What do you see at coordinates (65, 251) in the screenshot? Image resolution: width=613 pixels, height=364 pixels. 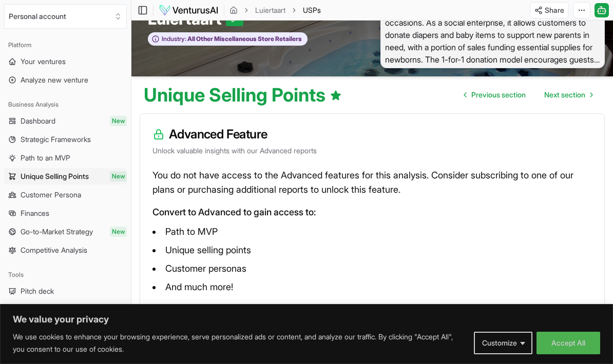 I see `a: Competitive Analysis` at bounding box center [65, 251].